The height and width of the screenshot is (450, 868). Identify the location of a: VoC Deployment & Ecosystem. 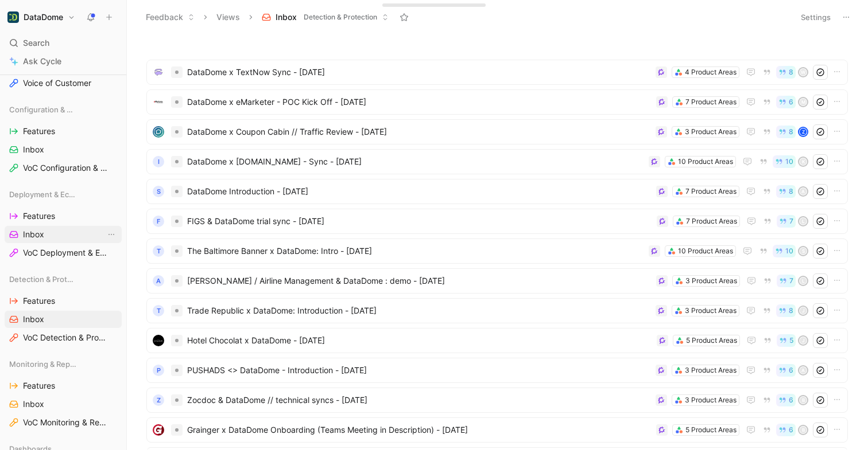
(63, 253).